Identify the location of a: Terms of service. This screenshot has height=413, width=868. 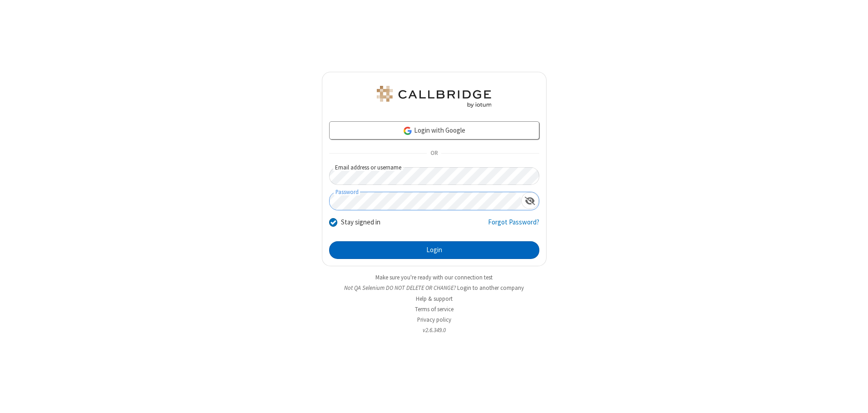
(434, 308).